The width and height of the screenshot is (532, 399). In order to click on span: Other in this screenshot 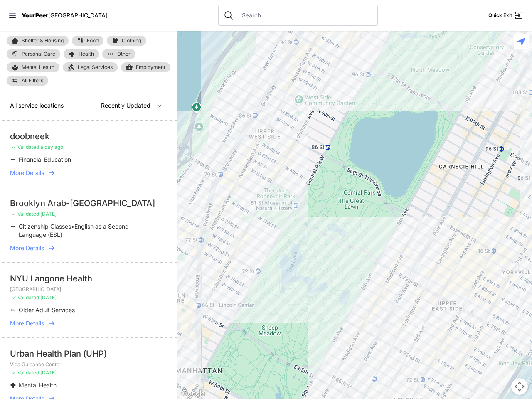, I will do `click(124, 54)`.